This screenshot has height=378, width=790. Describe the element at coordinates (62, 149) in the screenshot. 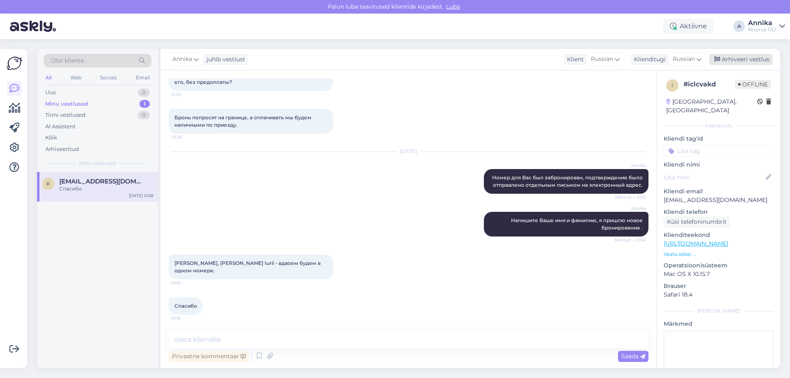

I see `div: Arhiveeritud` at that location.